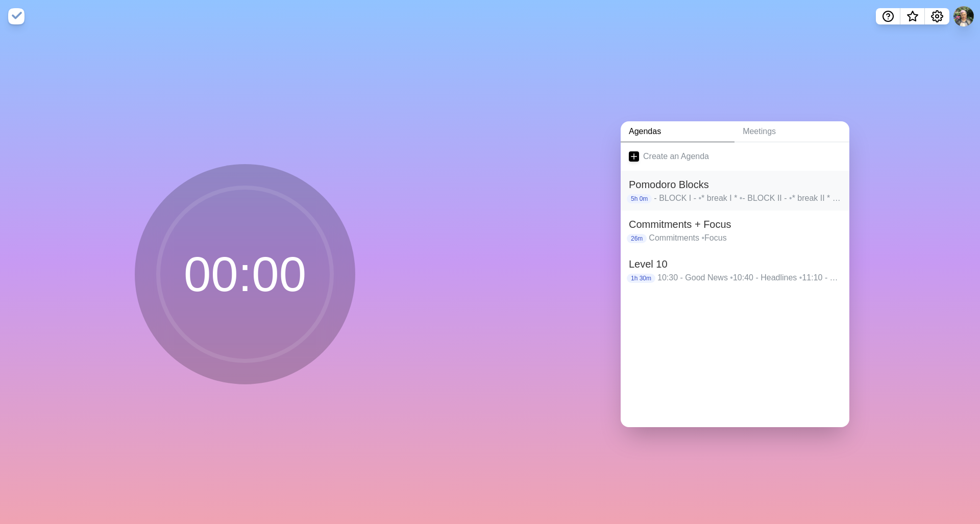 This screenshot has height=524, width=980. Describe the element at coordinates (745, 238) in the screenshot. I see `p: Commitments Focus` at that location.